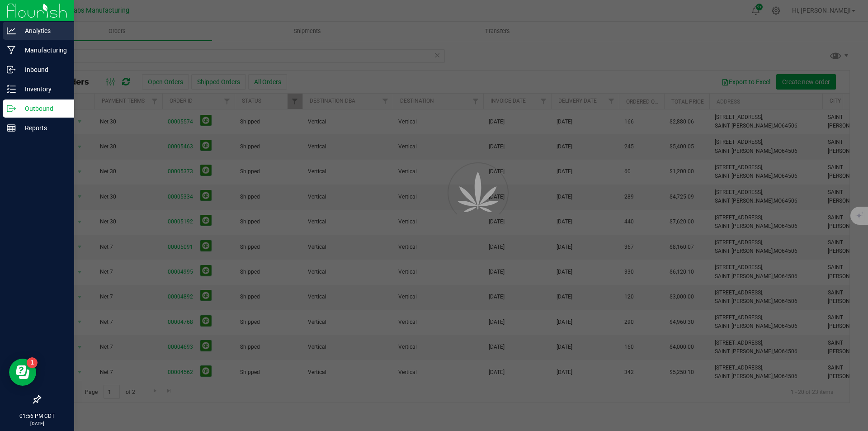 This screenshot has height=431, width=868. I want to click on p: Reports, so click(43, 128).